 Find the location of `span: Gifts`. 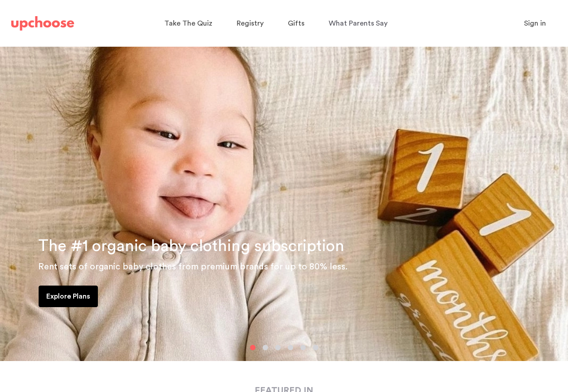

span: Gifts is located at coordinates (296, 24).